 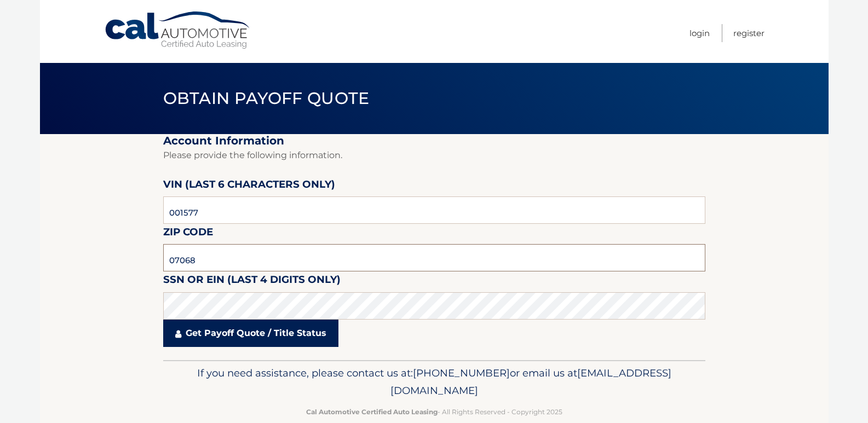 What do you see at coordinates (266, 98) in the screenshot?
I see `span: Obtain Payoff Quote` at bounding box center [266, 98].